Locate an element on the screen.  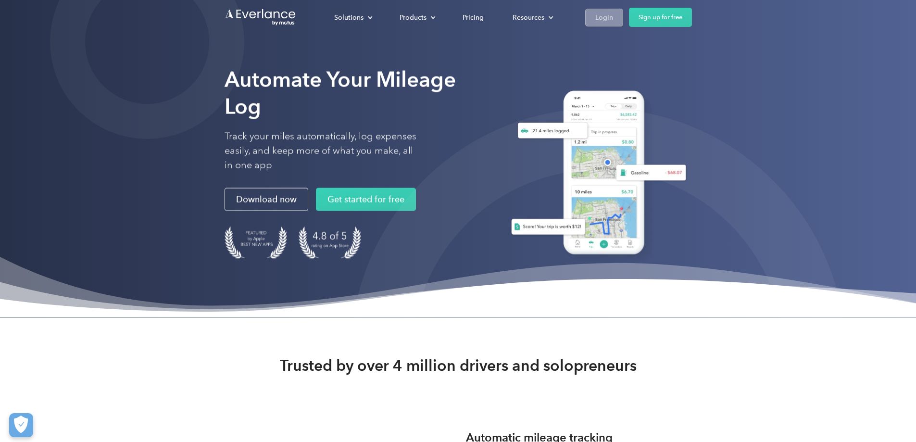
a: Sign up for free is located at coordinates (660, 17).